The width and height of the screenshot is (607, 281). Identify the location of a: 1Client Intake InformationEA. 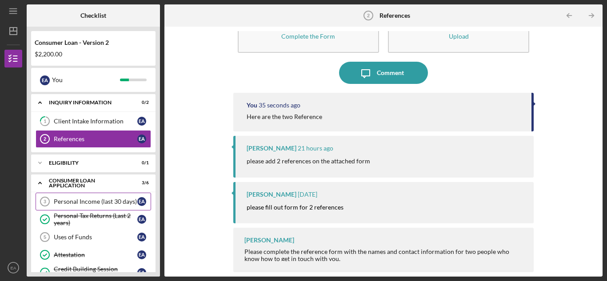
(93, 121).